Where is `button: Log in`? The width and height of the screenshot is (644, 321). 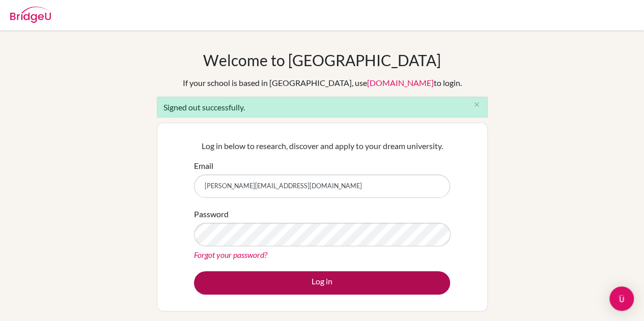 button: Log in is located at coordinates (321, 283).